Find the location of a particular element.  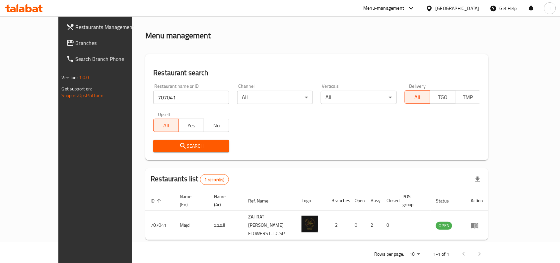

span: No is located at coordinates (217, 125).